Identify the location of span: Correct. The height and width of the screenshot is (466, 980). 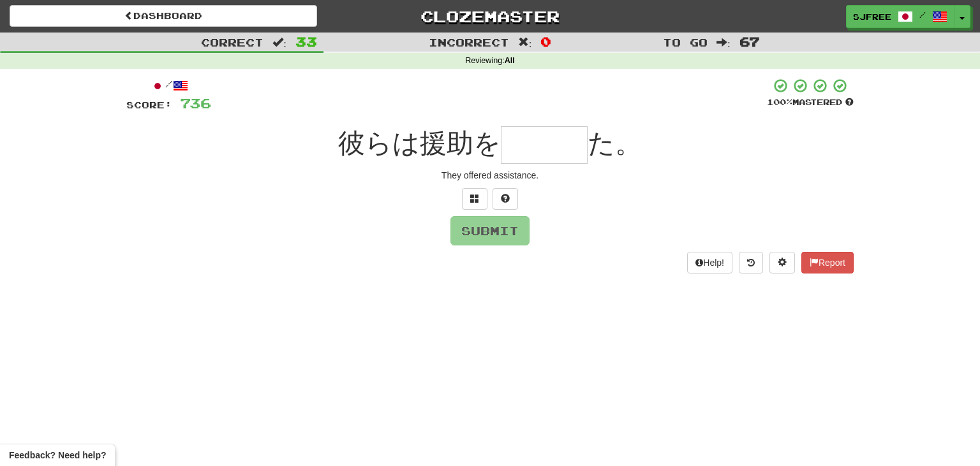
(232, 42).